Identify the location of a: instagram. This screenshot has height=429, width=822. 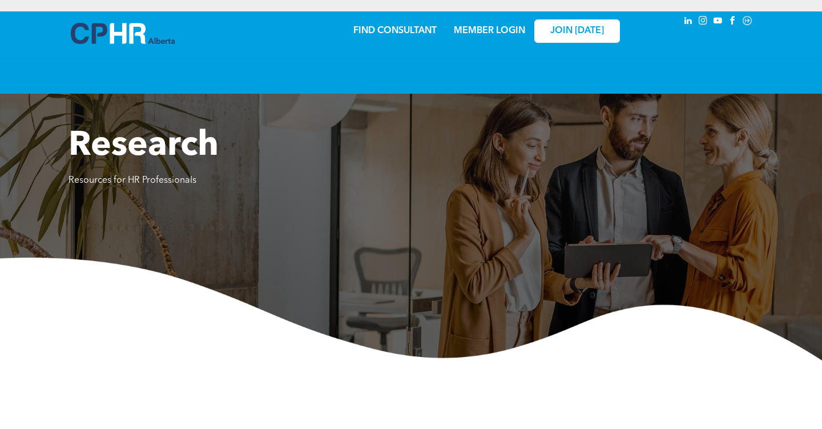
(703, 22).